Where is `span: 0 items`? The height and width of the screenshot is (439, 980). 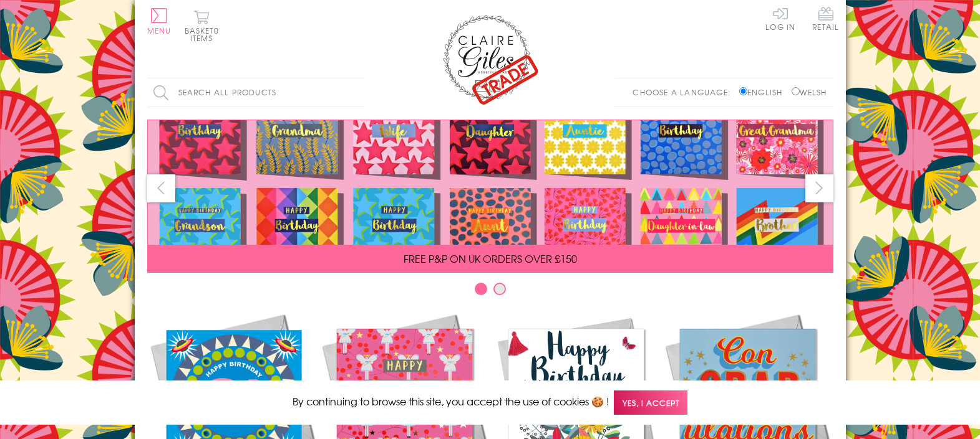
span: 0 items is located at coordinates (205, 35).